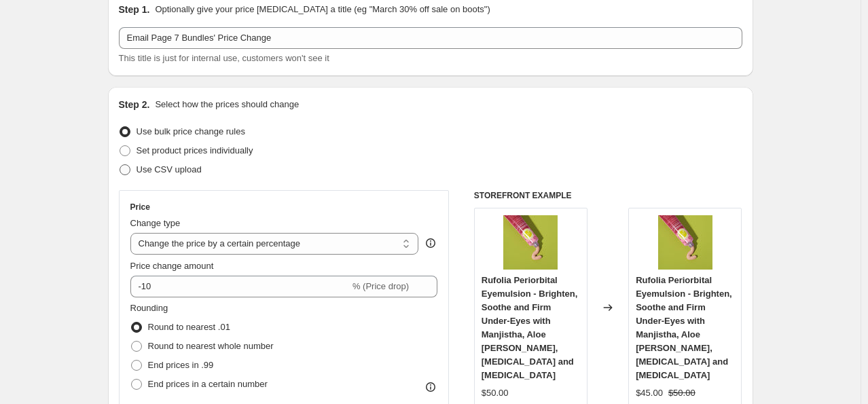 The height and width of the screenshot is (404, 868). Describe the element at coordinates (169, 169) in the screenshot. I see `span: Use CSV upload` at that location.